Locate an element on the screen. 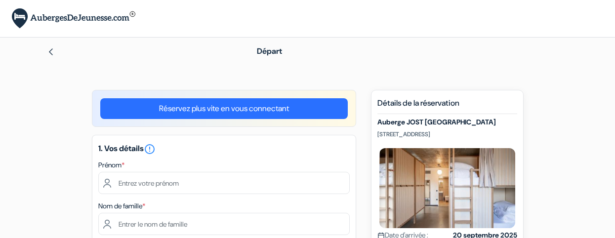  h5: Détails de la réservation is located at coordinates (447, 106).